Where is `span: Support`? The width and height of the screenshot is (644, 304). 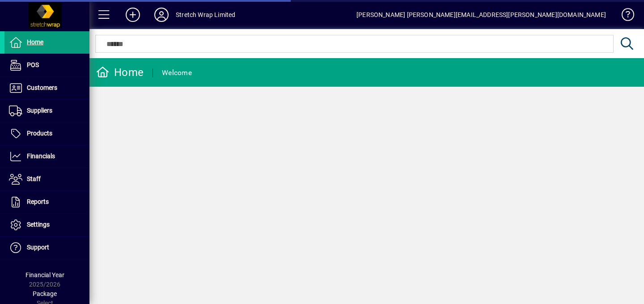
span: Support is located at coordinates (38, 247).